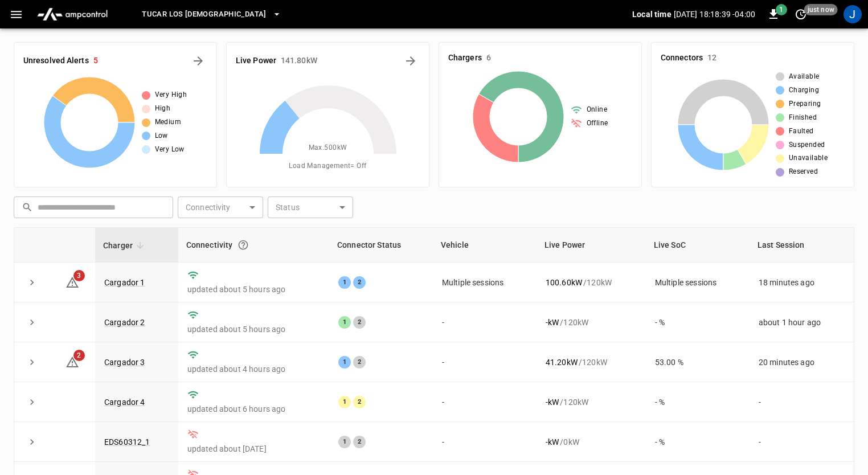 The height and width of the screenshot is (475, 868). What do you see at coordinates (171, 95) in the screenshot?
I see `span: Very High` at bounding box center [171, 95].